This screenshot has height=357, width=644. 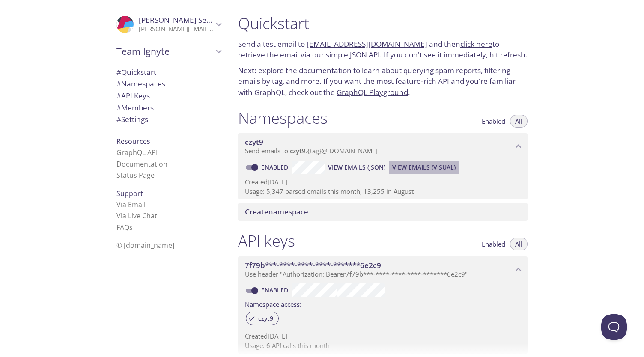 What do you see at coordinates (169, 51) in the screenshot?
I see `div: Team Ignyte` at bounding box center [169, 51].